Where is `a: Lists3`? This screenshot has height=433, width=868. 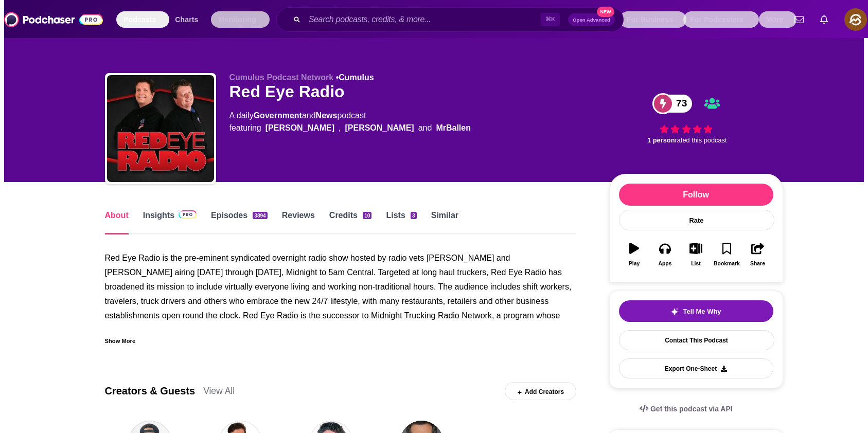
a: Lists3 is located at coordinates (401, 222).